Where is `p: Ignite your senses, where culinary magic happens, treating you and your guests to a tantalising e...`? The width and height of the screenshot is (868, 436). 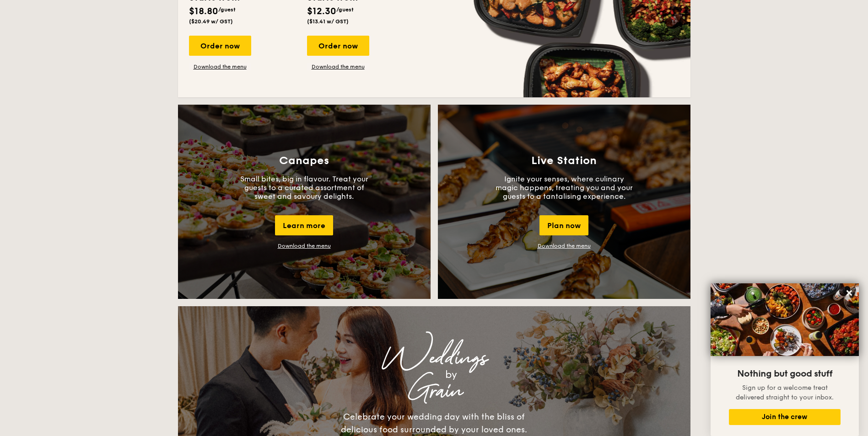
p: Ignite your senses, where culinary magic happens, treating you and your guests to a tantalising e... is located at coordinates (564, 188).